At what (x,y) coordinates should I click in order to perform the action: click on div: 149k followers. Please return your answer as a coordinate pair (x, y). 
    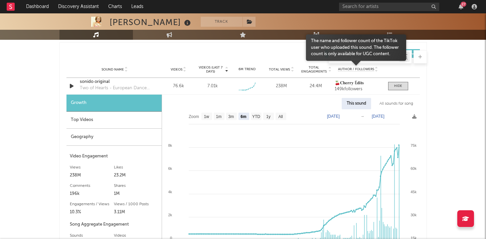
    Looking at the image, I should click on (358, 89).